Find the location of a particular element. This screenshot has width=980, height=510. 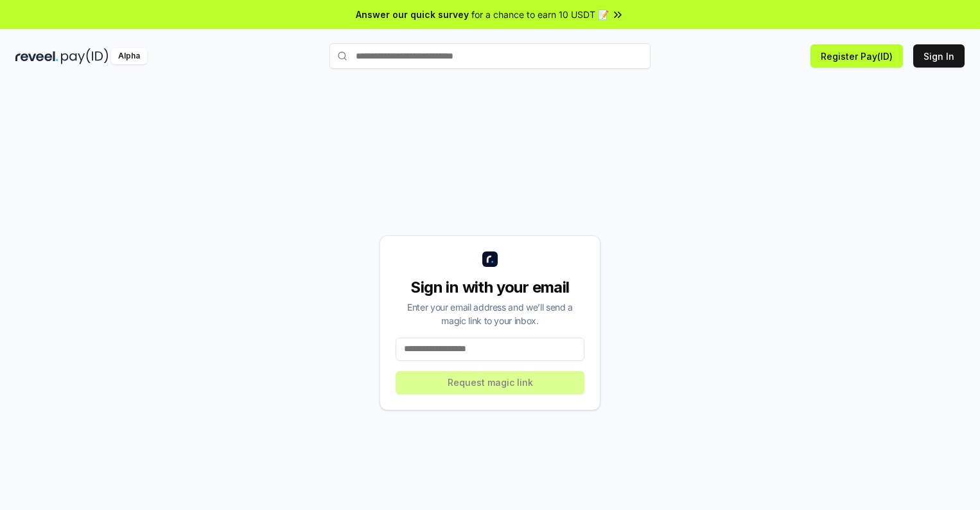

img: reveel_dark is located at coordinates (37, 56).